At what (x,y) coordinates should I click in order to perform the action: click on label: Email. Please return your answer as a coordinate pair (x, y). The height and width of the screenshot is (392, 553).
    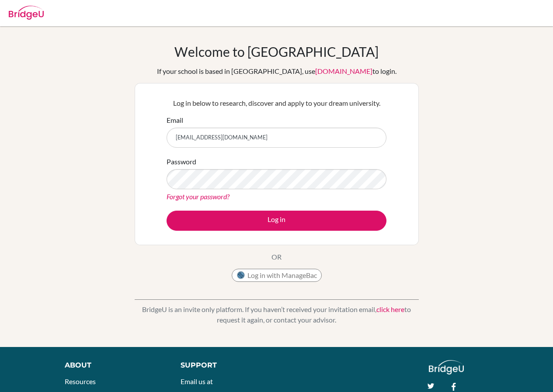
    Looking at the image, I should click on (175, 120).